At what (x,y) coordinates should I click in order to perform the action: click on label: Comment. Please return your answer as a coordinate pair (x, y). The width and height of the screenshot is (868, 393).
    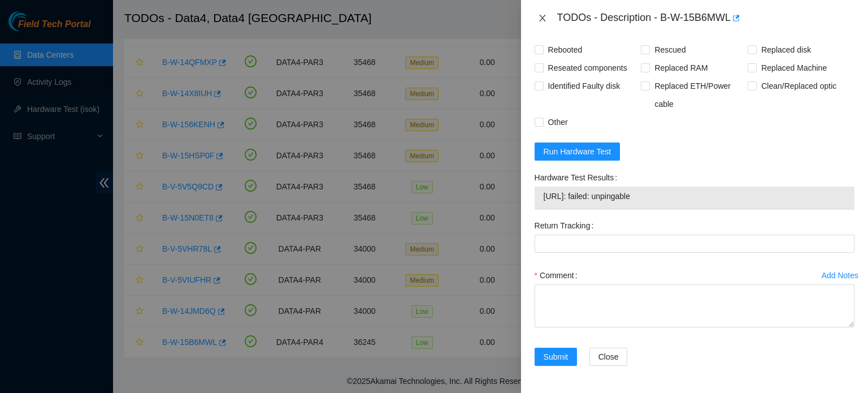
    Looking at the image, I should click on (559, 275).